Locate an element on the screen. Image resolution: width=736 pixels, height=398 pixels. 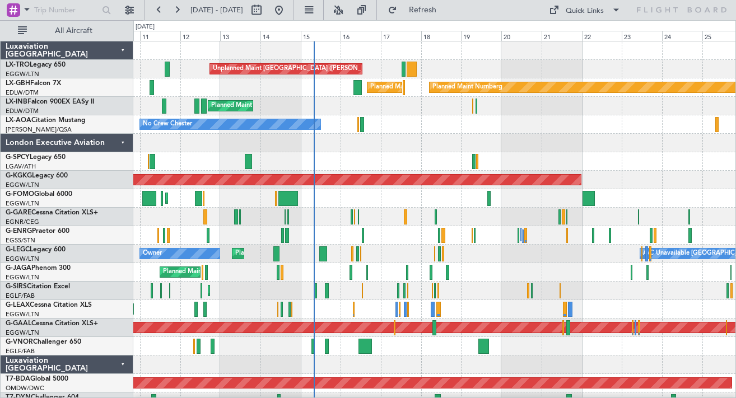
div: 15 is located at coordinates (321, 36).